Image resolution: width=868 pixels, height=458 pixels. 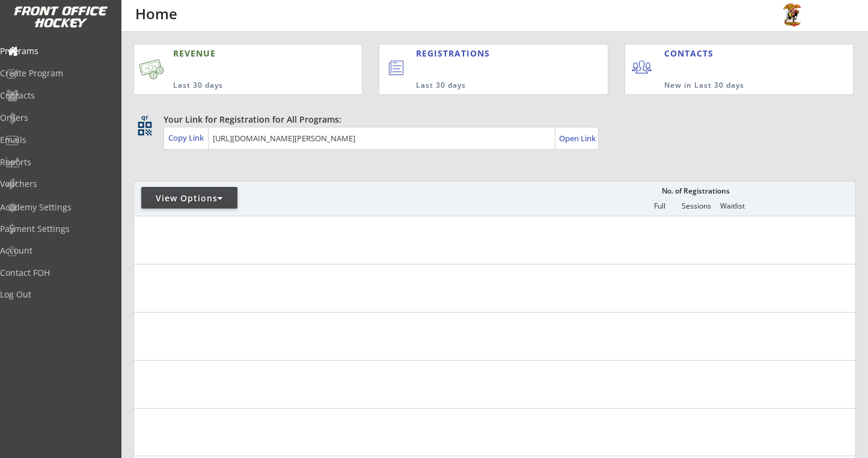 I want to click on div: qr, so click(x=144, y=117).